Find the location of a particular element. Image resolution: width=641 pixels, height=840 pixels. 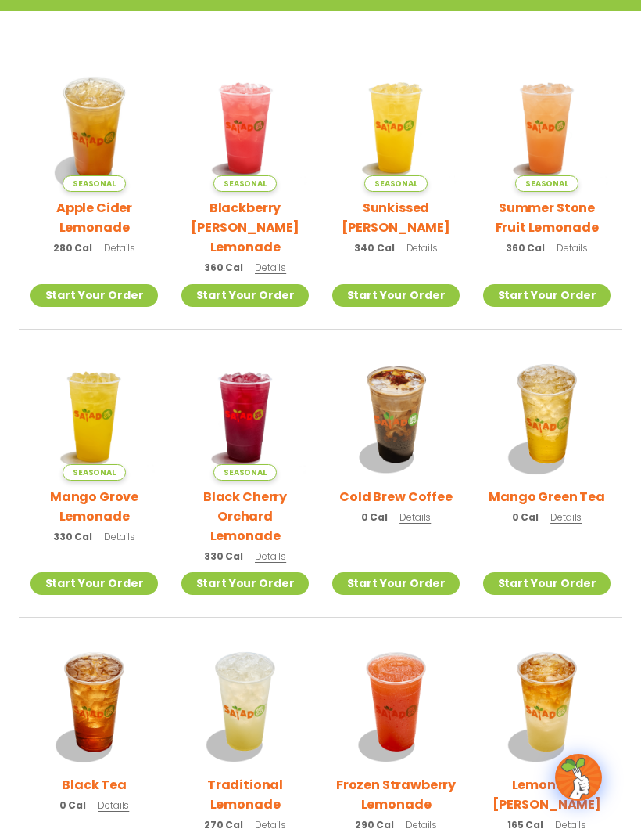

img: Product photo for Sunkissed Yuzu Lemonade is located at coordinates (395, 128).